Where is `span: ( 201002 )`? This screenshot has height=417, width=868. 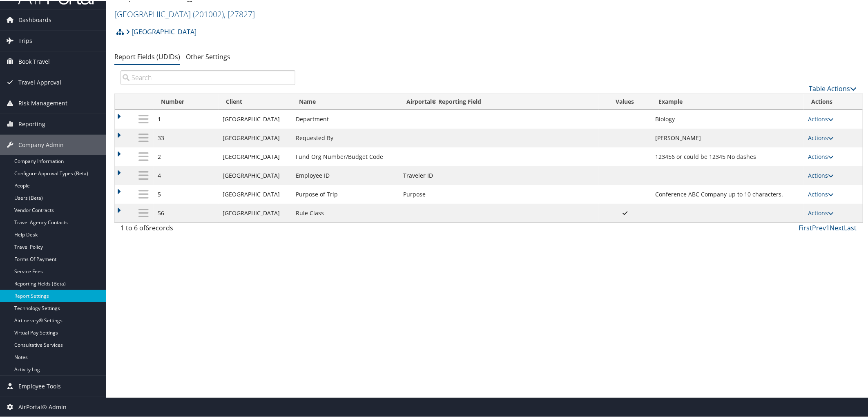
span: ( 201002 ) is located at coordinates (209, 13).